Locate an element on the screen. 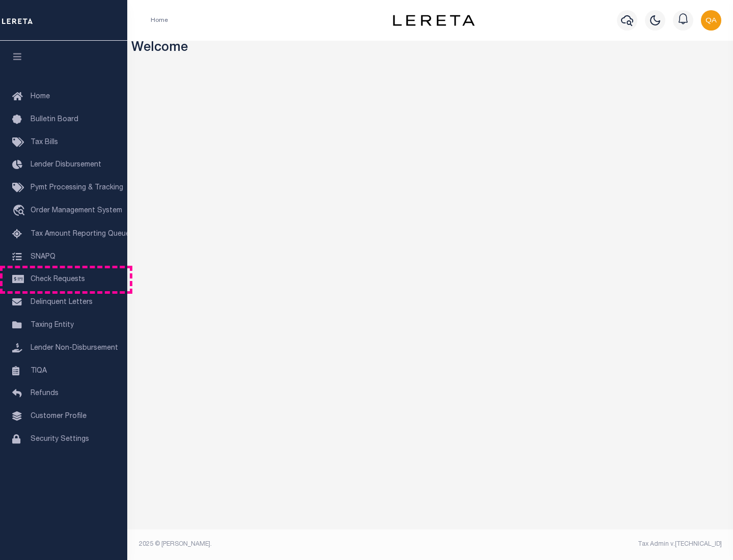  span: Lender Non-Disbursement is located at coordinates (74, 349).